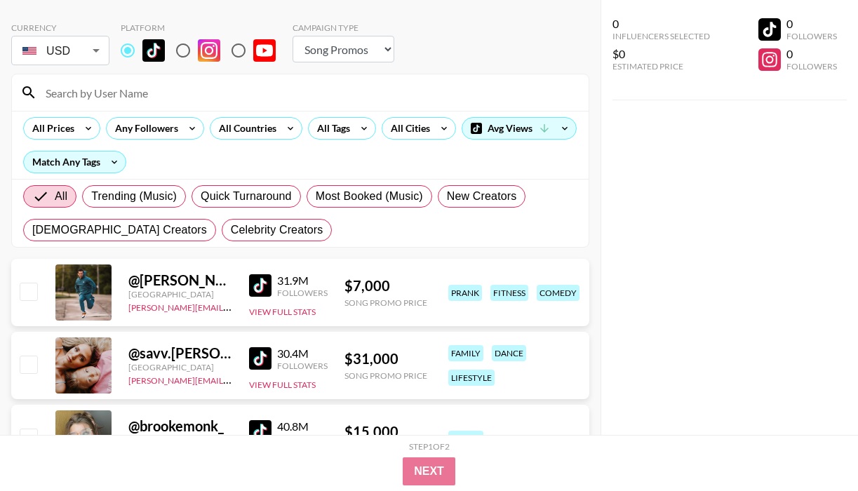 The height and width of the screenshot is (491, 858). Describe the element at coordinates (408, 128) in the screenshot. I see `div: All Cities` at that location.